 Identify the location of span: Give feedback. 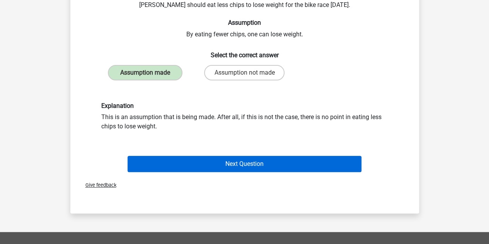
(98, 185).